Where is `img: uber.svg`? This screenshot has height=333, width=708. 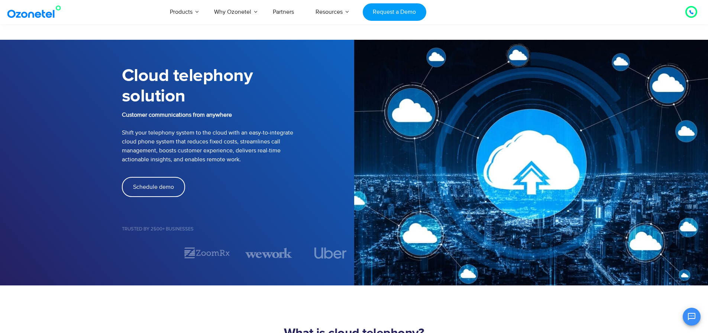
img: uber.svg is located at coordinates (330, 253).